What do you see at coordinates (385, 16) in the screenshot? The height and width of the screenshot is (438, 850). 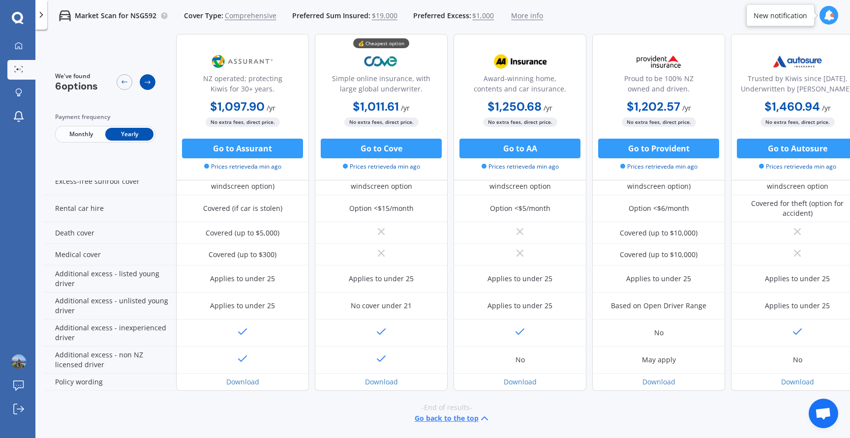 I see `span: $19,000` at bounding box center [385, 16].